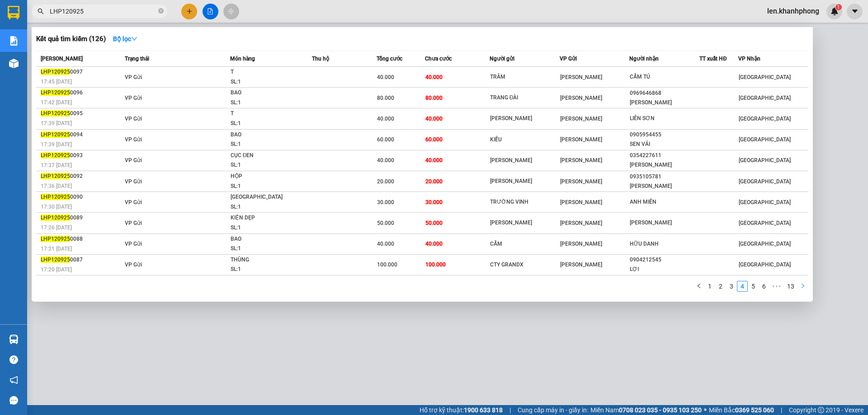 Image resolution: width=868 pixels, height=415 pixels. What do you see at coordinates (525, 265) in the screenshot?
I see `div: CTY GRANDX` at bounding box center [525, 265].